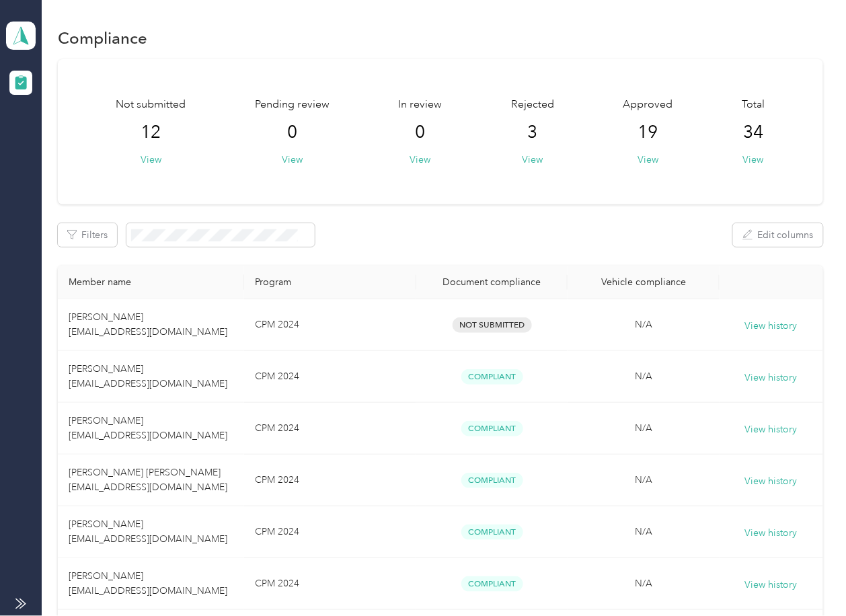 The height and width of the screenshot is (616, 846). I want to click on span: Not Submitted, so click(492, 325).